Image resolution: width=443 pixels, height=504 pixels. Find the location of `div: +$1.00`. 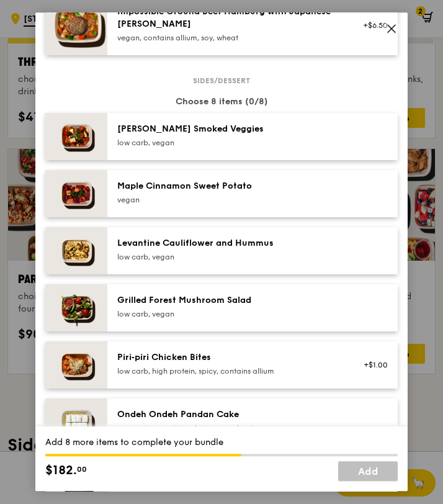

div: +$1.00 is located at coordinates (371, 365).